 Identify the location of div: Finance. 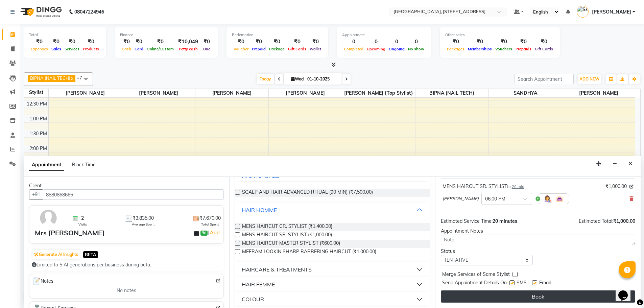
(166, 35).